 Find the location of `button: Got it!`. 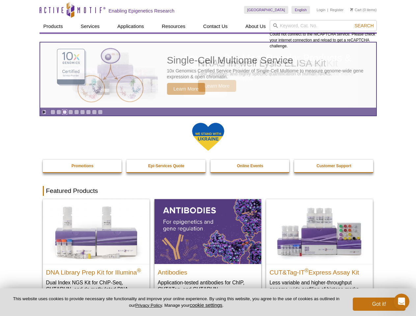

button: Got it! is located at coordinates (379, 304).